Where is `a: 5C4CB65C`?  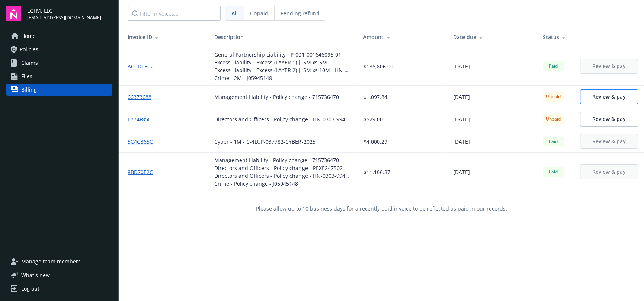 a: 5C4CB65C is located at coordinates (143, 141).